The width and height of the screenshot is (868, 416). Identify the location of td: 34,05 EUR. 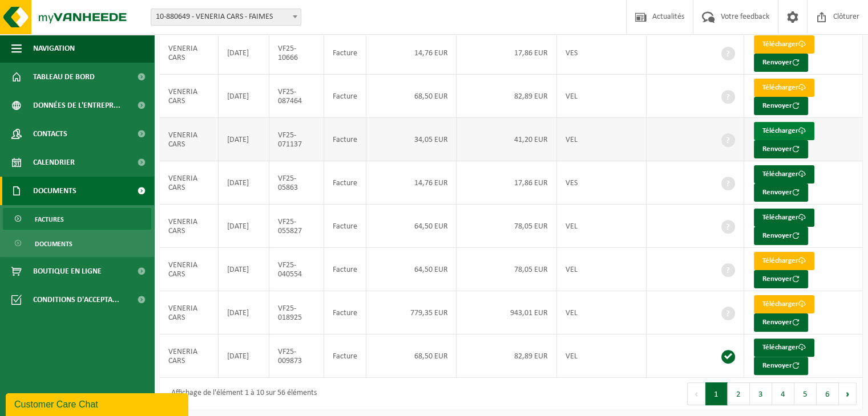
(411, 140).